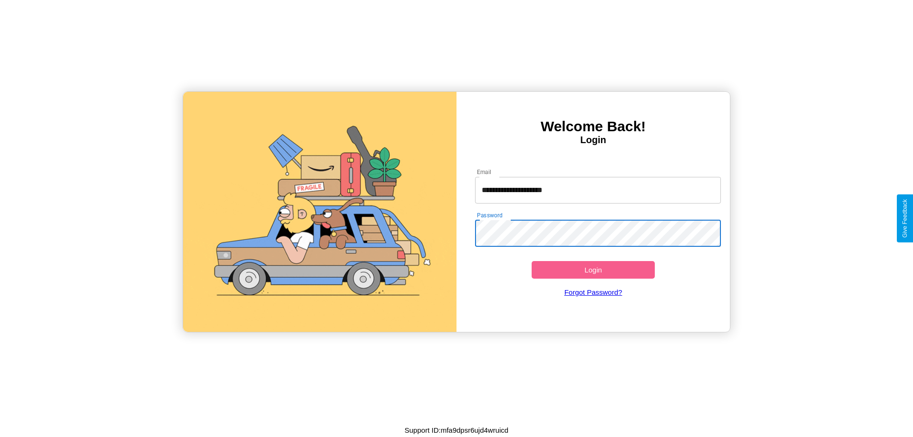 The image size is (913, 437). I want to click on button: Login, so click(593, 270).